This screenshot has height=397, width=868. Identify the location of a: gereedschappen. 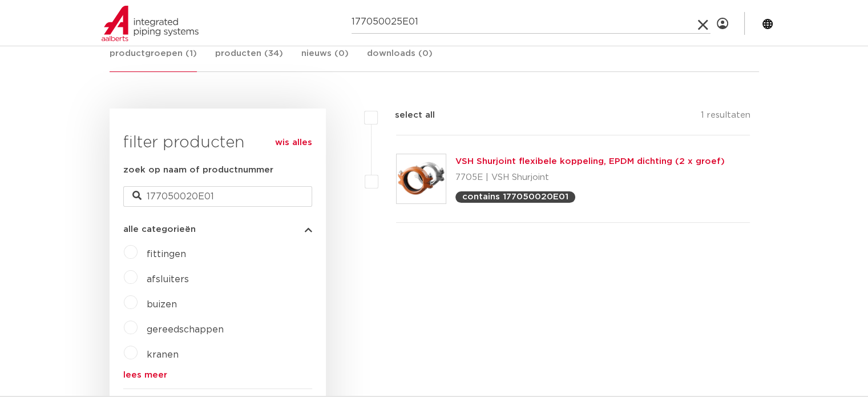
(185, 329).